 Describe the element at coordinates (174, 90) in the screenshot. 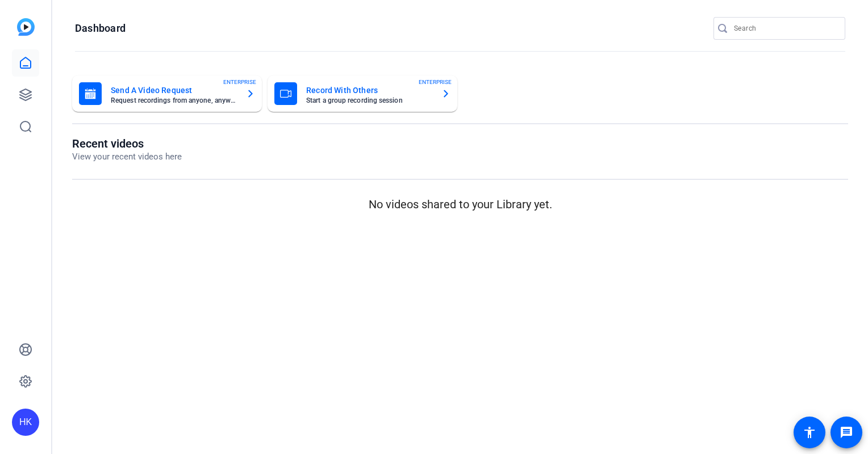

I see `mat-card-title: Send A Video Request` at that location.